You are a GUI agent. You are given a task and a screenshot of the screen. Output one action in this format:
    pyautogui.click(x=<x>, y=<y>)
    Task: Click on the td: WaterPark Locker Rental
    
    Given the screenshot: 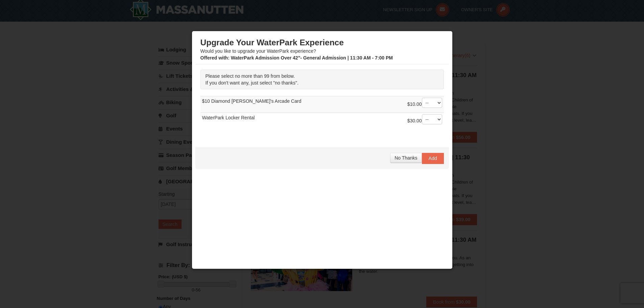 What is the action you would take?
    pyautogui.click(x=322, y=121)
    